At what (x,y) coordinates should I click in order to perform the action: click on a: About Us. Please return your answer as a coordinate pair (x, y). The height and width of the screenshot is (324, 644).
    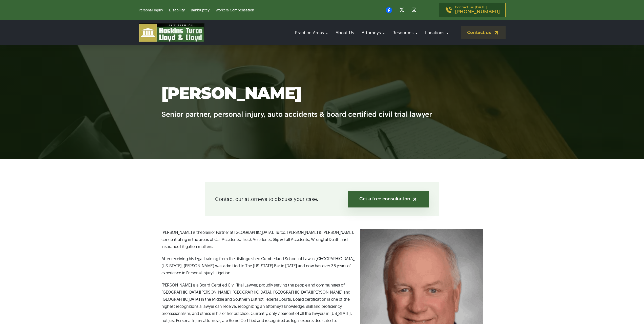
    Looking at the image, I should click on (345, 33).